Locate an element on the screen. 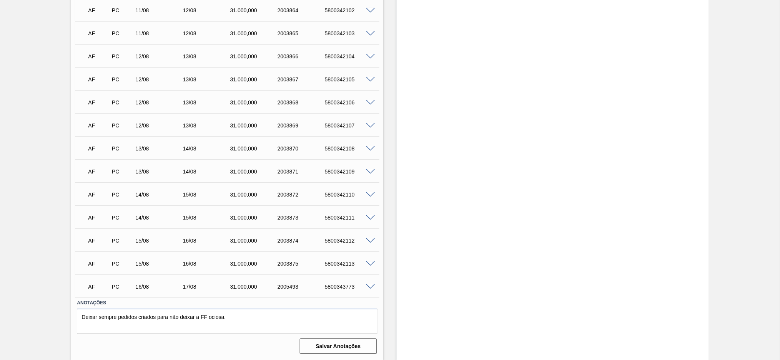  button: Salvar Anotações is located at coordinates (338, 347).